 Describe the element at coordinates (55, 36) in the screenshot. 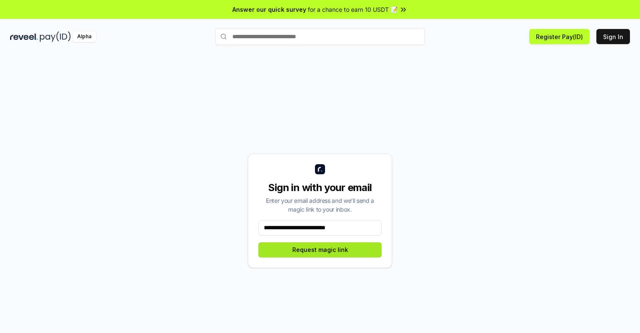

I see `img: pay_id` at that location.